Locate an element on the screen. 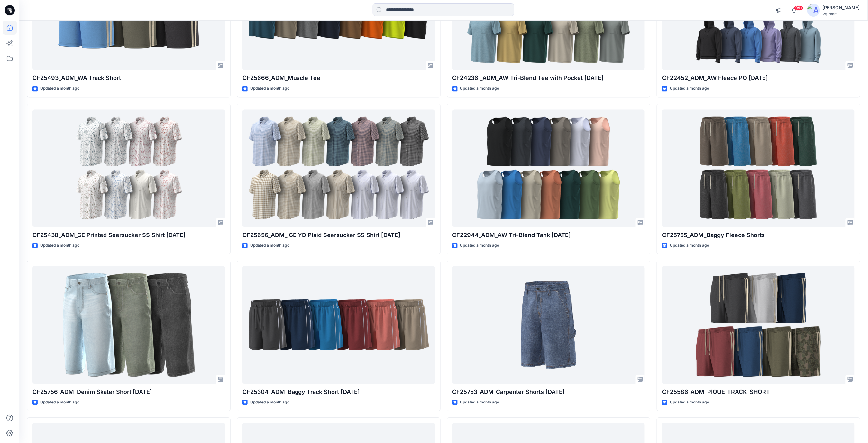 The height and width of the screenshot is (443, 868). a: CF25438_ADM_GE Printed Seersucker SS Shirt 09MAY25 is located at coordinates (129, 168).